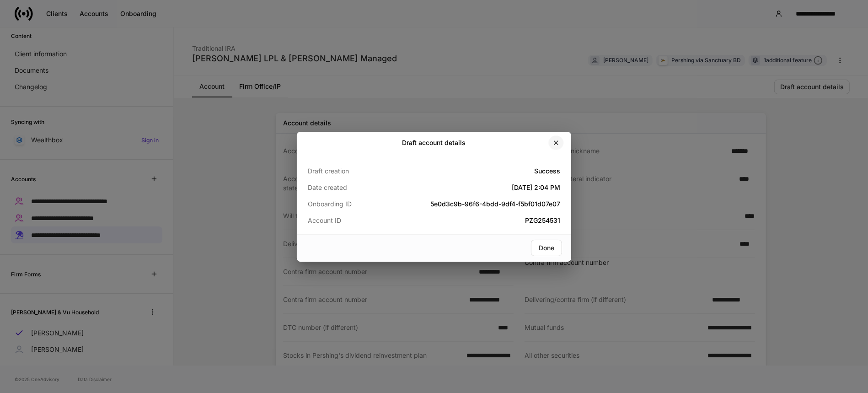 This screenshot has height=393, width=868. What do you see at coordinates (547, 248) in the screenshot?
I see `button: Done` at bounding box center [547, 248].